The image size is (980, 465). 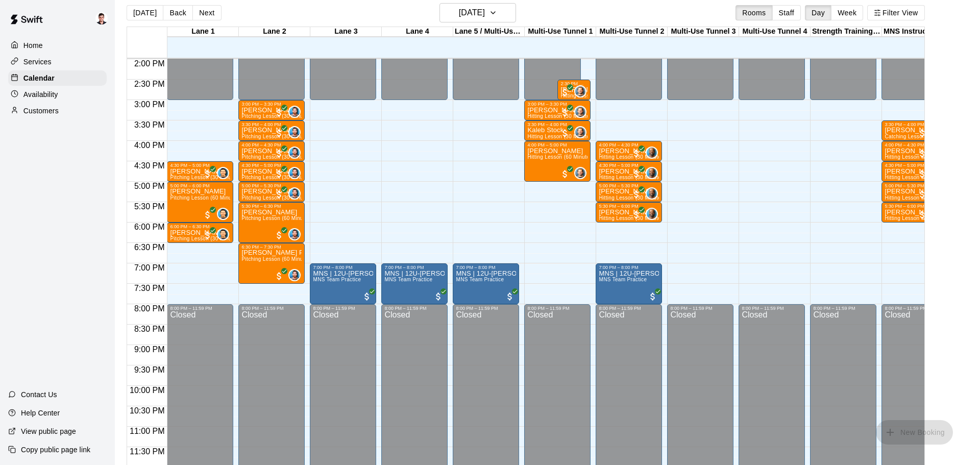 I want to click on img: Chie Gunner, so click(x=652, y=153).